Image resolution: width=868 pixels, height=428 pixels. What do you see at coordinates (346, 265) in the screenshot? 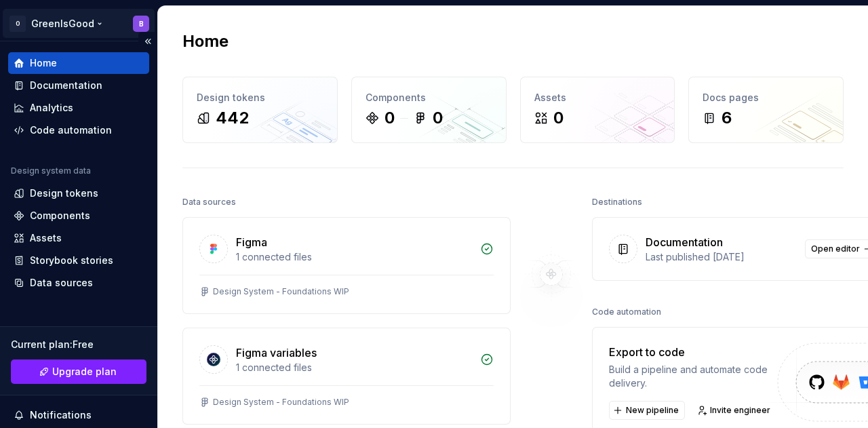
I see `a: Figma1 connected filesDesign System - Foundations WIP` at bounding box center [346, 265].